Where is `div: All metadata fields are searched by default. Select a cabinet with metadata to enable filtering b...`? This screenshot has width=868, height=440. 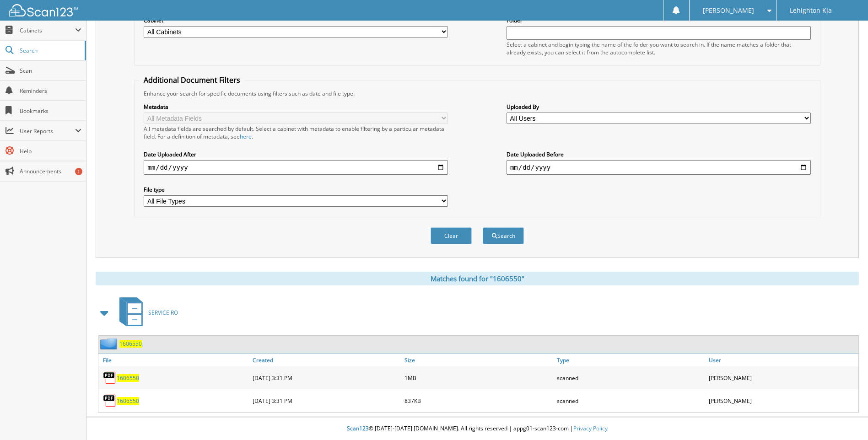
div: All metadata fields are searched by default. Select a cabinet with metadata to enable filtering b... is located at coordinates (296, 133).